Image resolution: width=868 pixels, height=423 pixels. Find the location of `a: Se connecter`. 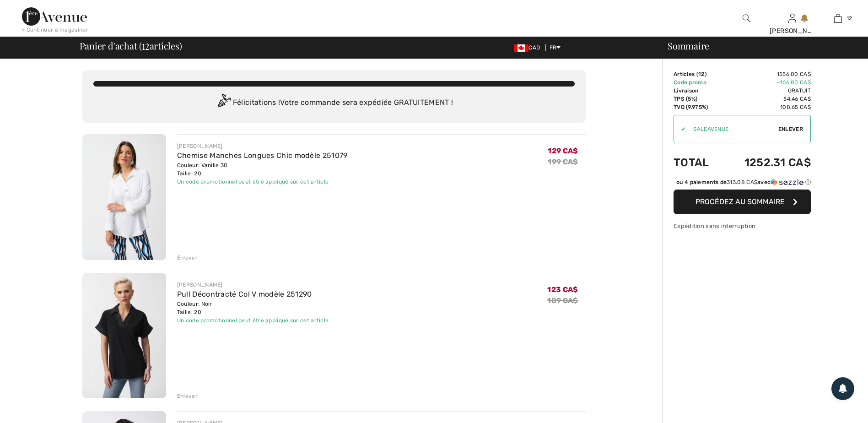

a: Se connecter is located at coordinates (792, 18).